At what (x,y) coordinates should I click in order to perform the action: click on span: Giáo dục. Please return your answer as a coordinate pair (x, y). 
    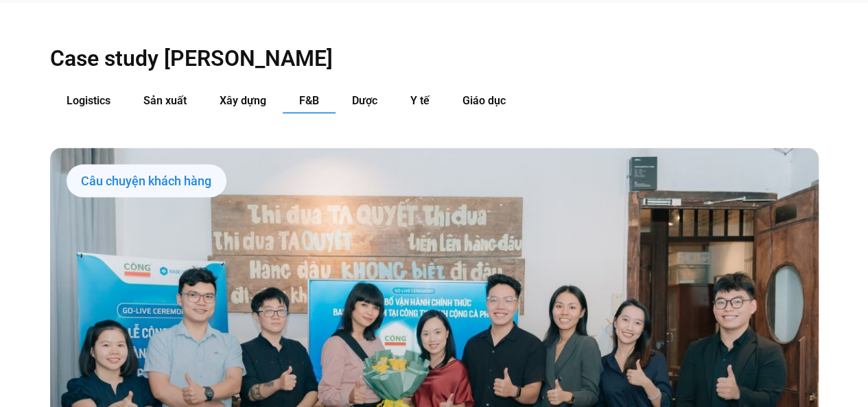
    Looking at the image, I should click on (484, 100).